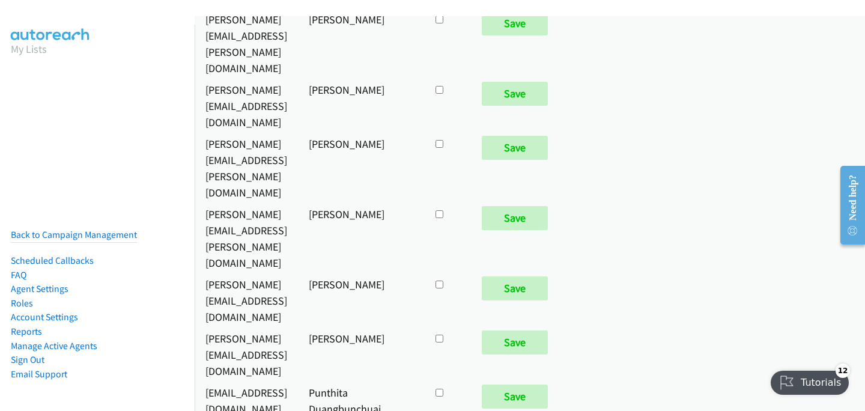 This screenshot has width=865, height=411. What do you see at coordinates (46, 24) in the screenshot?
I see `button: Checklist, Tutorials, 12 incomplete tasks` at bounding box center [46, 24].